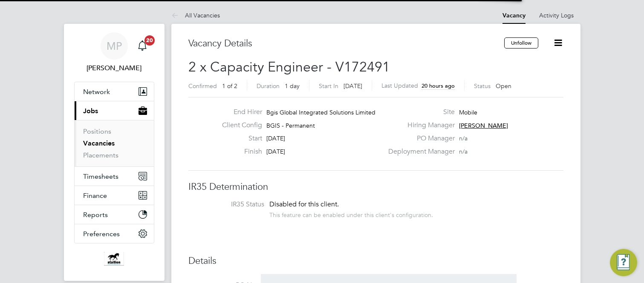 Image resolution: width=644 pixels, height=283 pixels. What do you see at coordinates (514, 15) in the screenshot?
I see `a: Vacancy` at bounding box center [514, 15].